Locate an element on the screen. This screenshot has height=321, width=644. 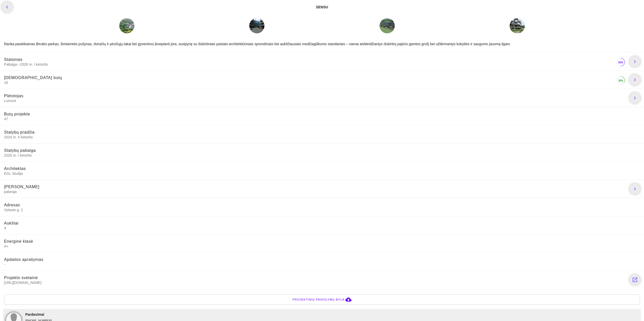
span: Projekto svetainė is located at coordinates (21, 277).